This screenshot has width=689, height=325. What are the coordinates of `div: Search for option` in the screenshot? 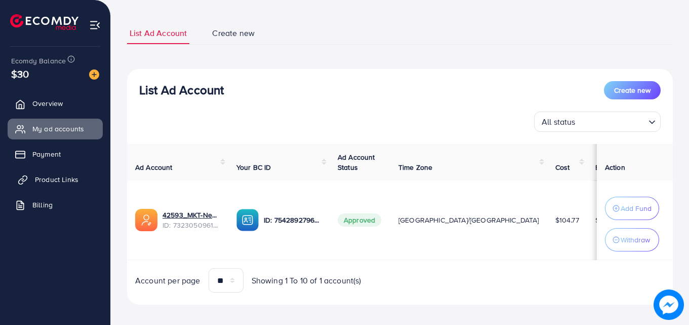 It's located at (598, 122).